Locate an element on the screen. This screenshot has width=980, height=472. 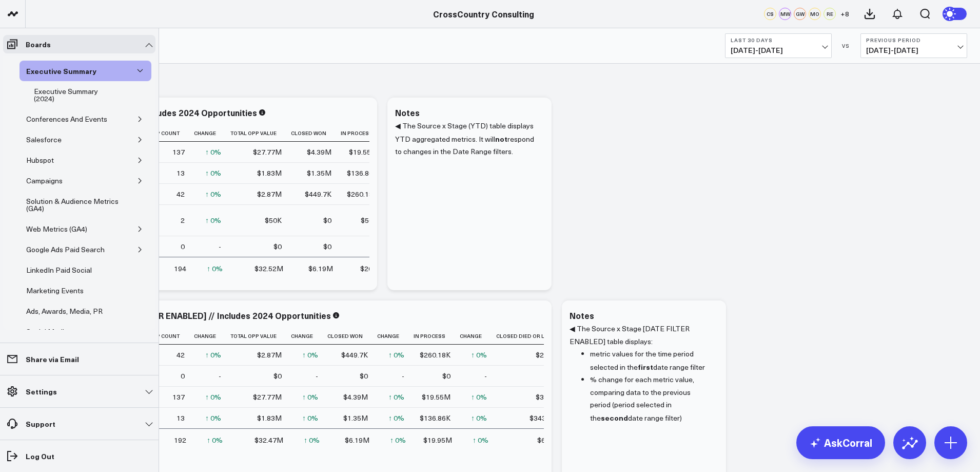
div: MO is located at coordinates (814, 14).